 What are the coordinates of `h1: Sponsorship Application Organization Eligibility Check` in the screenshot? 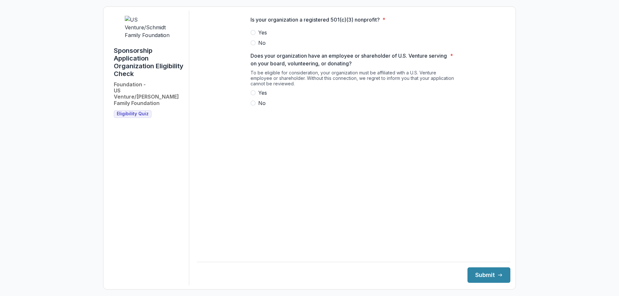 It's located at (149, 62).